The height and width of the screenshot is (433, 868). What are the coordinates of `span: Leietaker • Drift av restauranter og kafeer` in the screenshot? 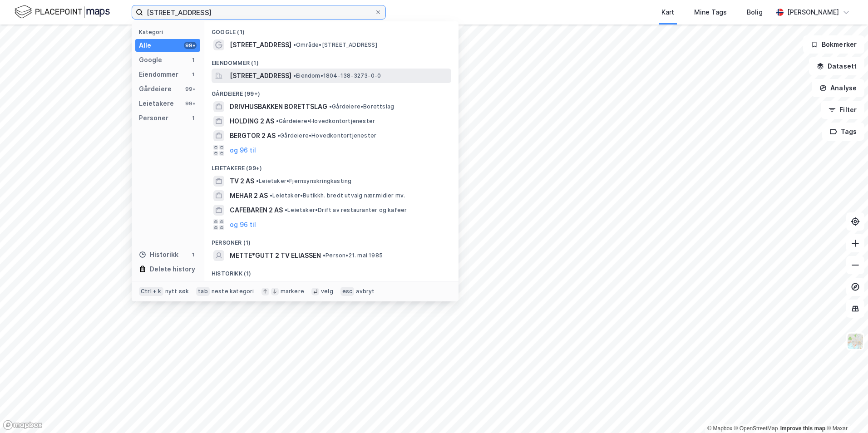 It's located at (346, 210).